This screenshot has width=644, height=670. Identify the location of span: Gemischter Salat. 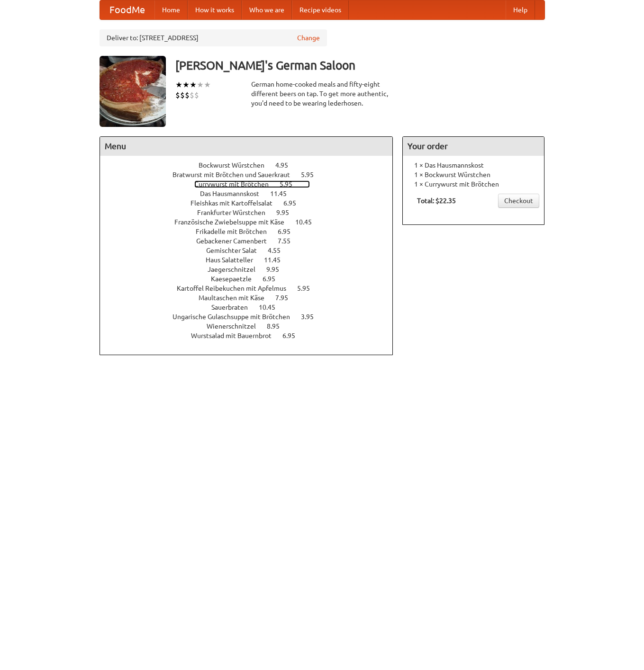
(236, 250).